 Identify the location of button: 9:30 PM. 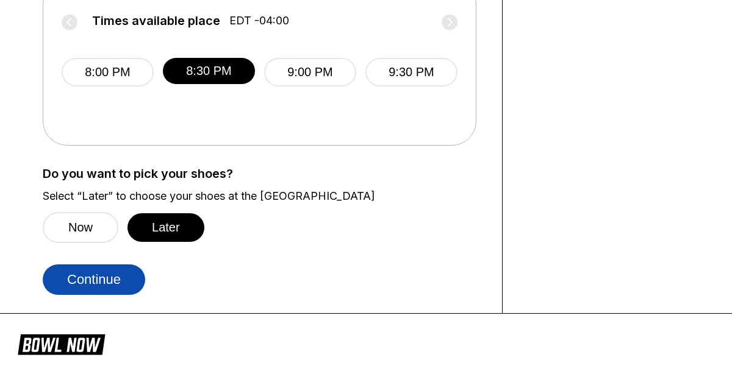
(411, 72).